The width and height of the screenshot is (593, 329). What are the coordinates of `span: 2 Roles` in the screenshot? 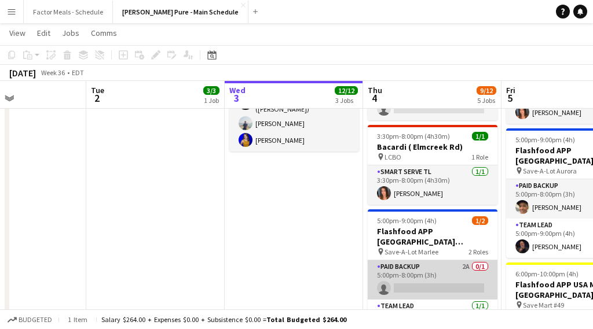 It's located at (478, 252).